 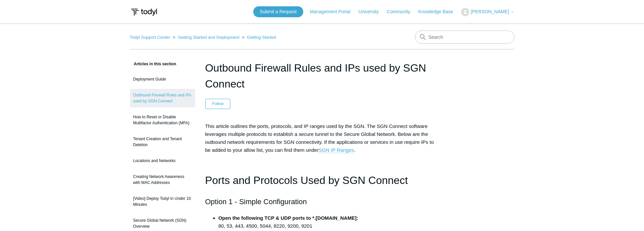 What do you see at coordinates (162, 98) in the screenshot?
I see `a: Outbound Firewall Rules and IPs used by SGN Connect` at bounding box center [162, 98].